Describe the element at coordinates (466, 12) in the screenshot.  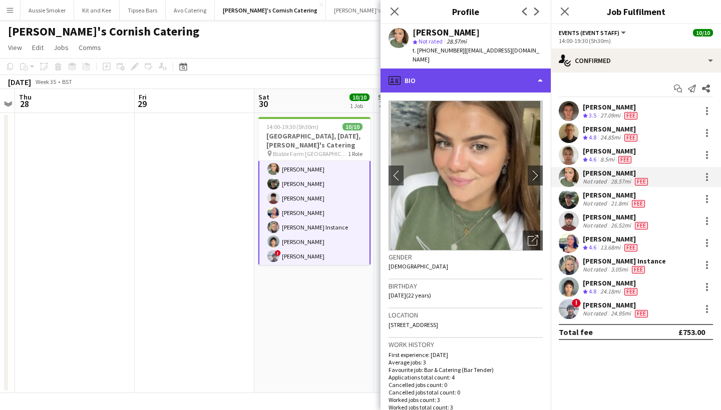
I see `h3: Profile` at that location.